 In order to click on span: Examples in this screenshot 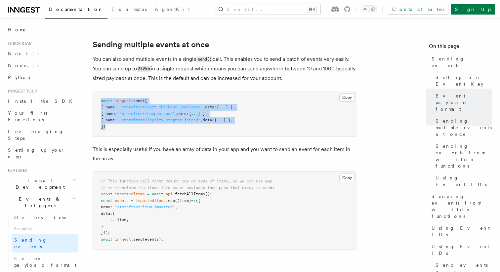, I will do `click(129, 9)`.